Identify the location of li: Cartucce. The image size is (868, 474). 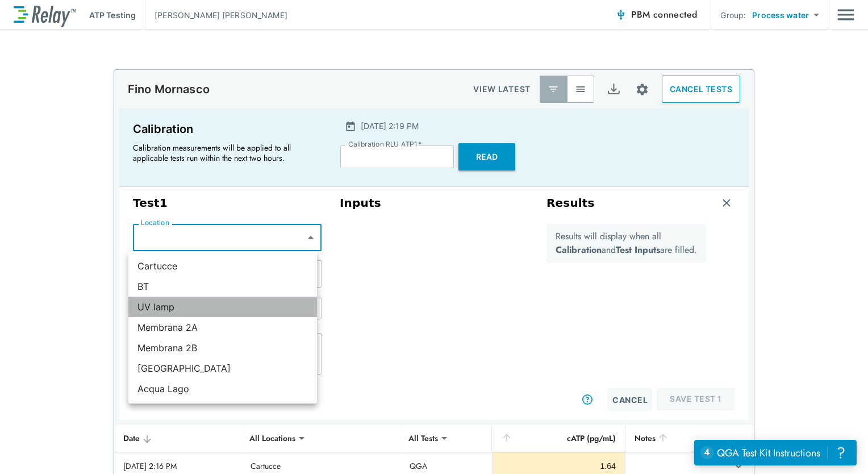
(223, 266).